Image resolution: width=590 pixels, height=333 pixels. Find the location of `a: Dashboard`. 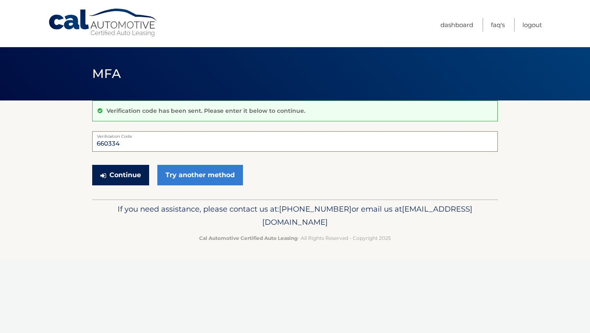

a: Dashboard is located at coordinates (457, 25).